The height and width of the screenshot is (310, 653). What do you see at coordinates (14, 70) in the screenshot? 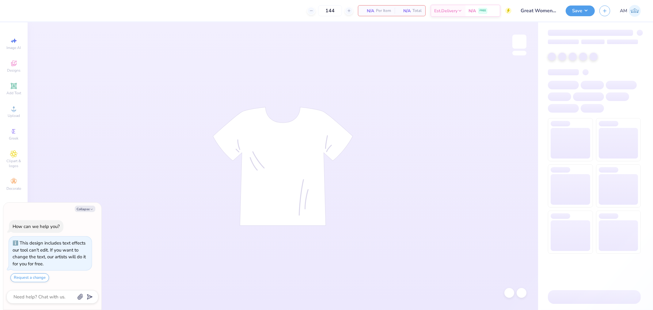
I see `span: Designs` at bounding box center [14, 70].